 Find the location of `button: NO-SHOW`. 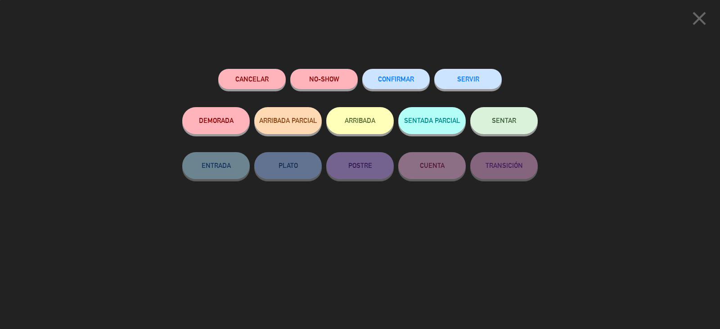

button: NO-SHOW is located at coordinates (324, 79).